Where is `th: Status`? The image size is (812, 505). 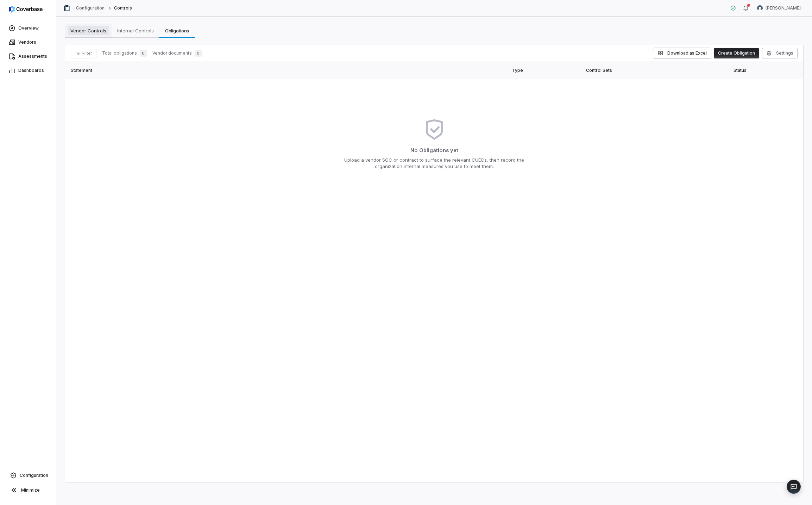
th: Status is located at coordinates (766, 70).